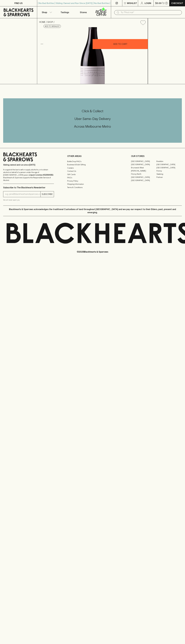 The width and height of the screenshot is (185, 644). Describe the element at coordinates (144, 168) in the screenshot. I see `a: Brunswick West` at that location.